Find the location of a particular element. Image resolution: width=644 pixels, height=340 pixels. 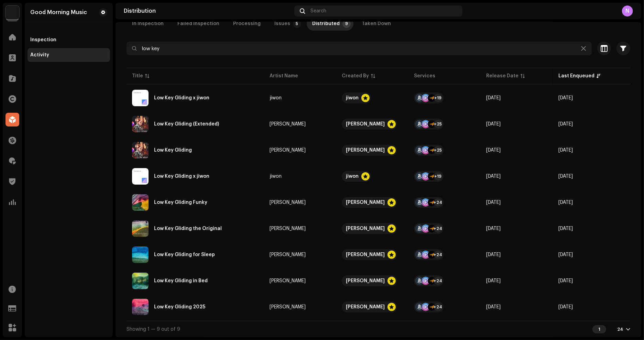

img: bcd4ce32-2978-4308-af92-ed202946f236 is located at coordinates (140, 176).